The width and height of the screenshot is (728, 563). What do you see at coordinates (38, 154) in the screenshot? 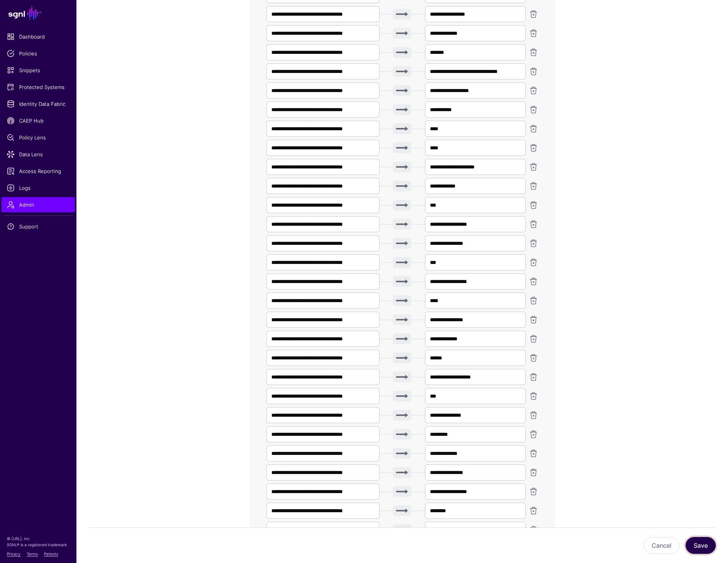
I see `a: Data Lens` at bounding box center [38, 154].